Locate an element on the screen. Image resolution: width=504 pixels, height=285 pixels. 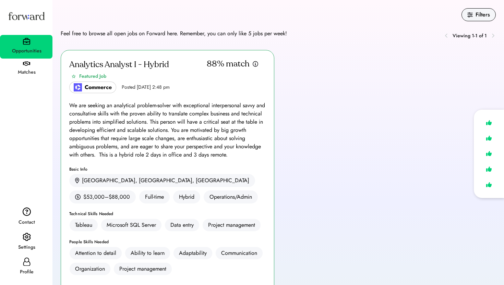
div: $53,000–$88,000 is located at coordinates (107, 197).